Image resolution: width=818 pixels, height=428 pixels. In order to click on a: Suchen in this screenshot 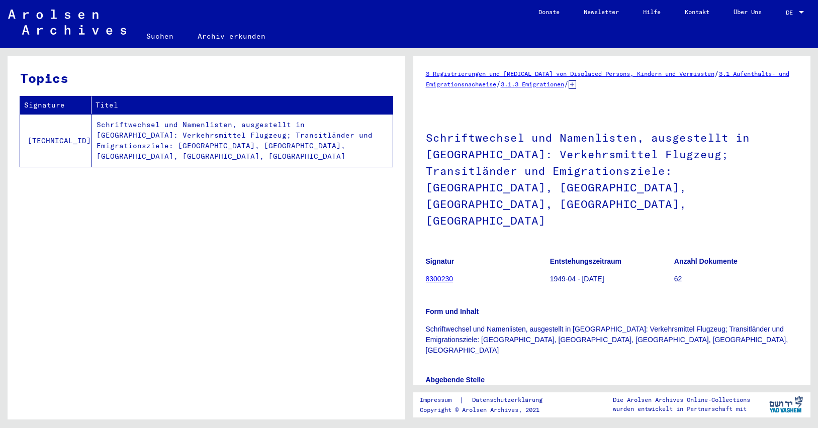, I will do `click(160, 36)`.